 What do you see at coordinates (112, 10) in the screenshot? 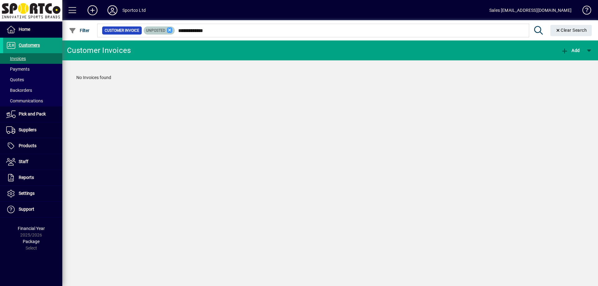
I see `button: Profile` at bounding box center [112, 10].